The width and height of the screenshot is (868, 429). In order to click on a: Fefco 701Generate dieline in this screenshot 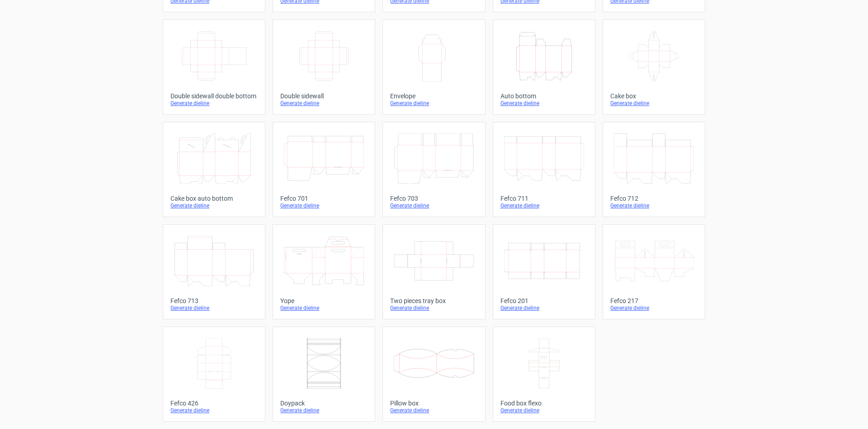, I will do `click(324, 169)`.